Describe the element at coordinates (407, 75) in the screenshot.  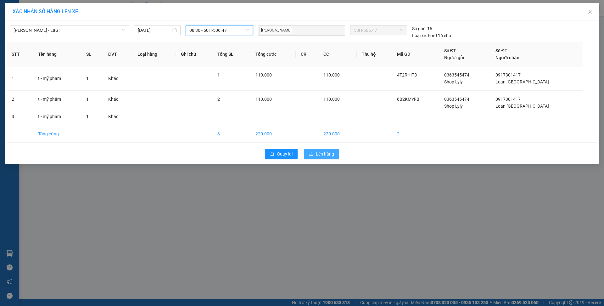
I see `span: 4T2RHITD` at that location.